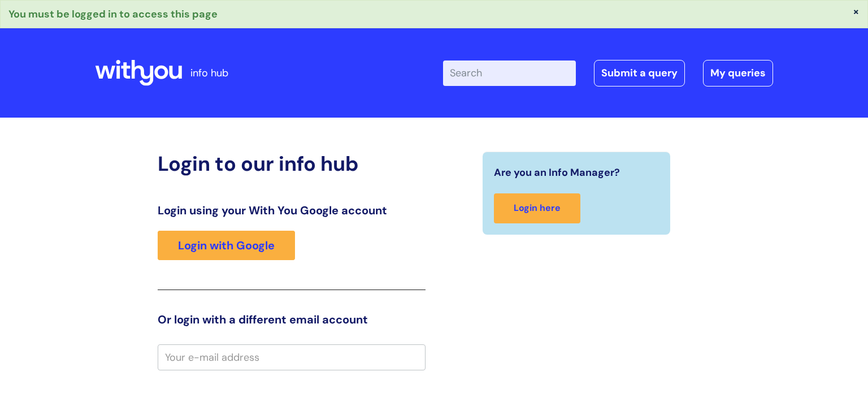 The image size is (868, 393). Describe the element at coordinates (557, 173) in the screenshot. I see `span: Are you an Info Manager?` at that location.